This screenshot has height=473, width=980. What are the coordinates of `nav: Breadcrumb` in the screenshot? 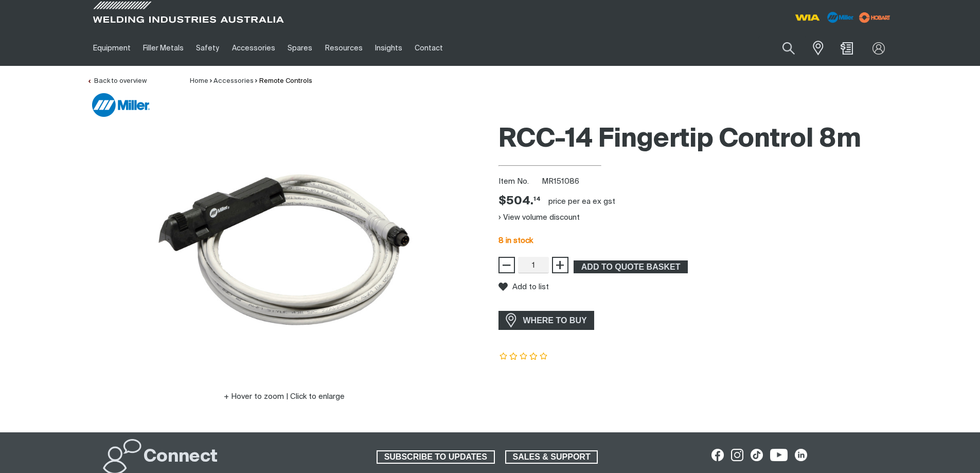 It's located at (251, 82).